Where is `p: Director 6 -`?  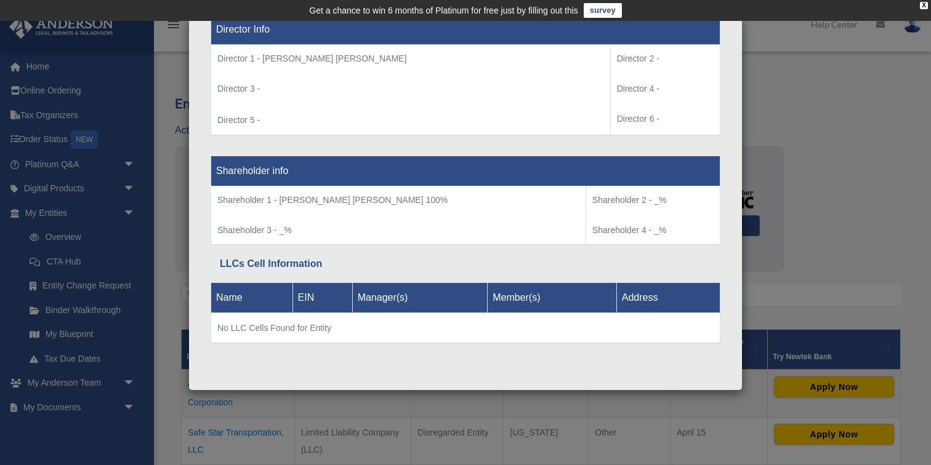
p: Director 6 - is located at coordinates (665, 119).